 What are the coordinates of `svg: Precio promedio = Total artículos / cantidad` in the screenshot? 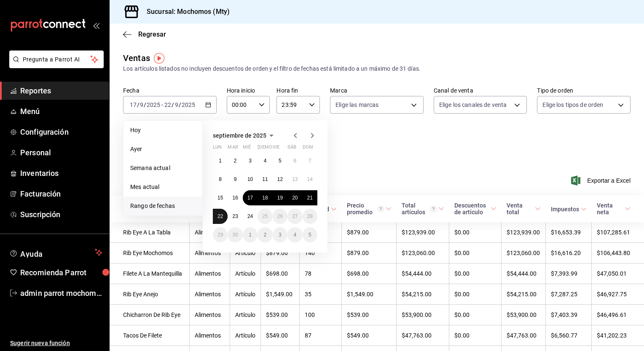 It's located at (380, 209).